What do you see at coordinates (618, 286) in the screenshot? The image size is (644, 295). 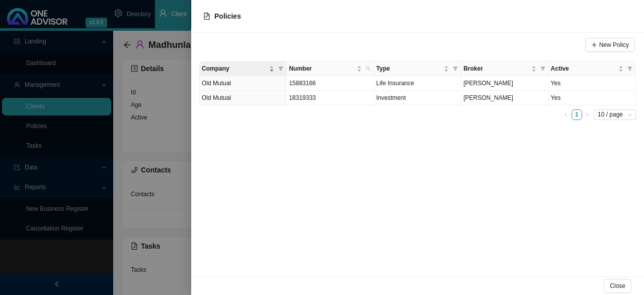 I see `span: Close` at bounding box center [618, 286].